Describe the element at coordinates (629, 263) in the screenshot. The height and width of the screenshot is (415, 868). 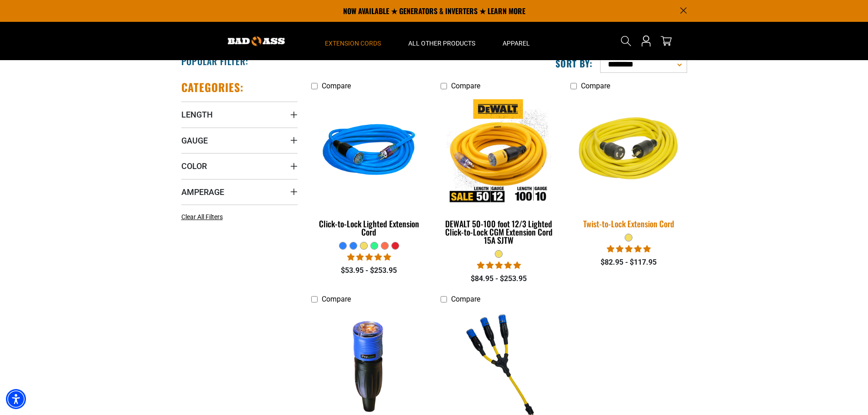
I see `div: $82.95 - $117.95` at that location.